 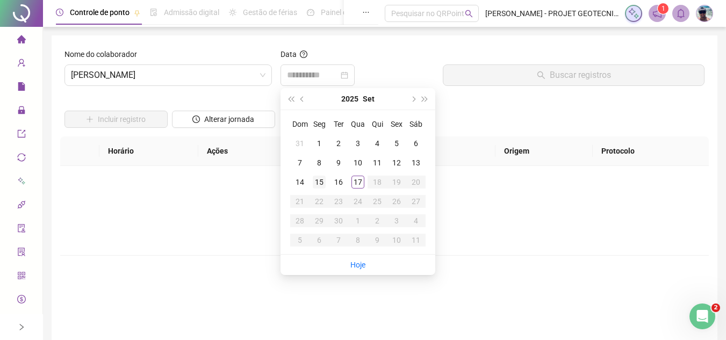 What do you see at coordinates (358, 240) in the screenshot?
I see `div: 8` at bounding box center [358, 240].